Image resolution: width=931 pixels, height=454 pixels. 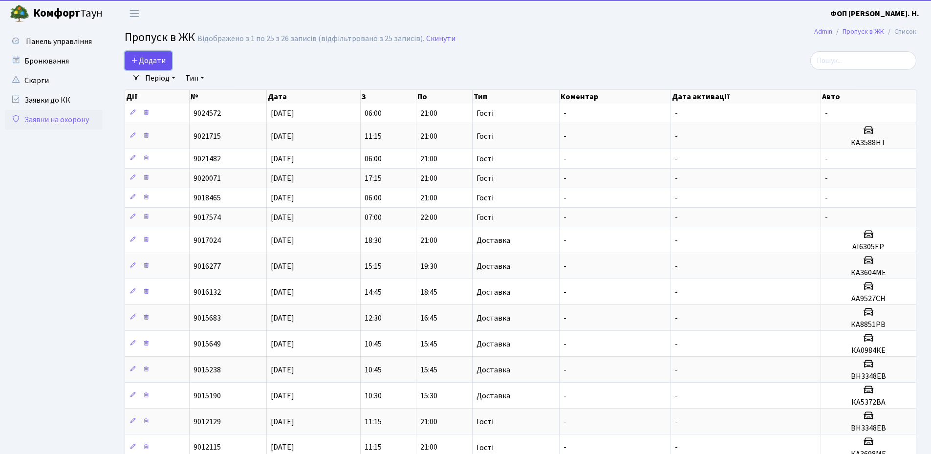 I want to click on span: 9017024, so click(x=207, y=240).